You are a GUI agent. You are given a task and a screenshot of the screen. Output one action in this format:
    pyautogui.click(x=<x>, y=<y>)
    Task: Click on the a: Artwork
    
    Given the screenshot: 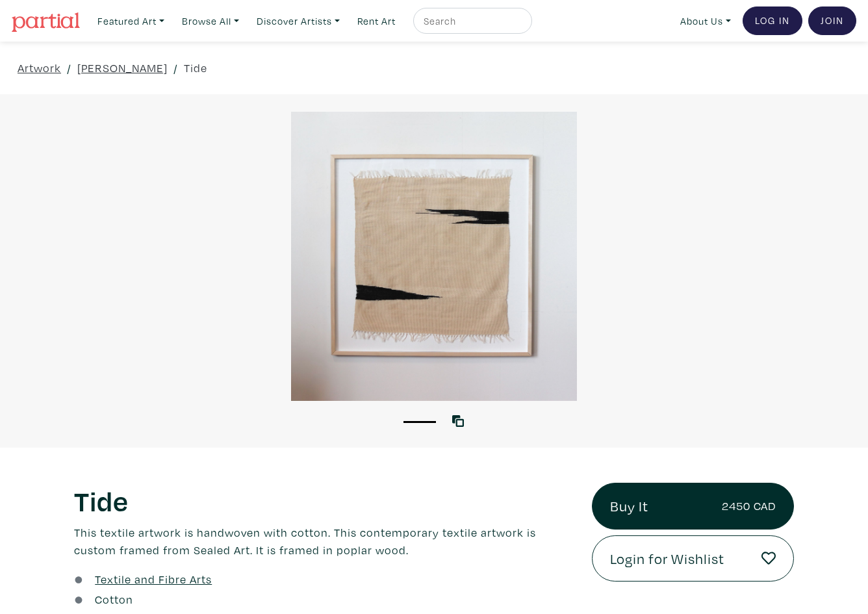 What is the action you would take?
    pyautogui.click(x=39, y=68)
    